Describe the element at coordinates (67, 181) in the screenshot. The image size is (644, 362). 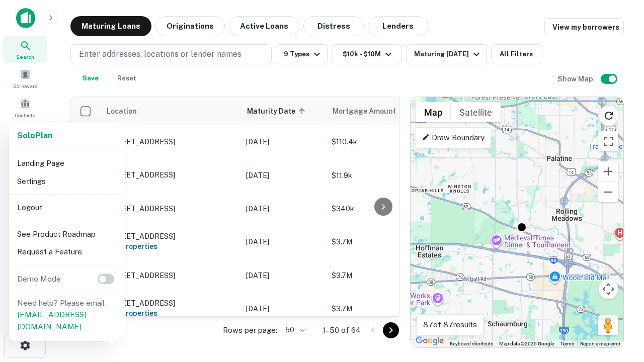
I see `li: Settings` at that location.